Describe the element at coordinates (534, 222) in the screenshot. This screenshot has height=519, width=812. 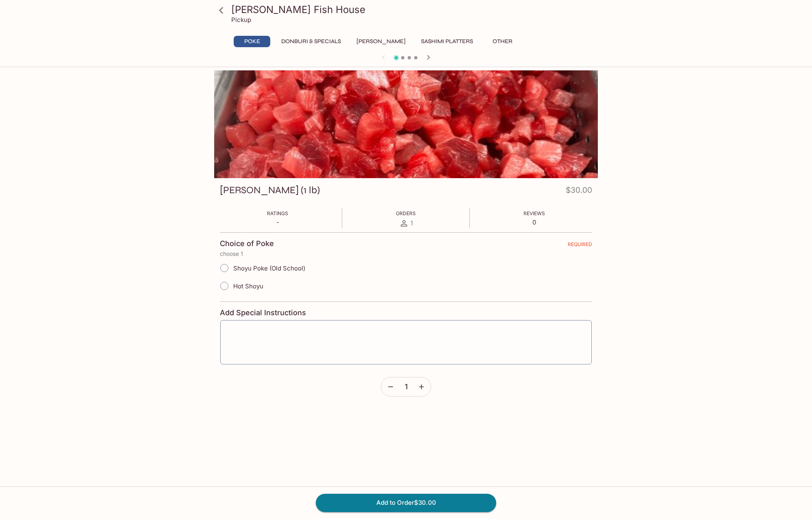
I see `p: 0` at that location.